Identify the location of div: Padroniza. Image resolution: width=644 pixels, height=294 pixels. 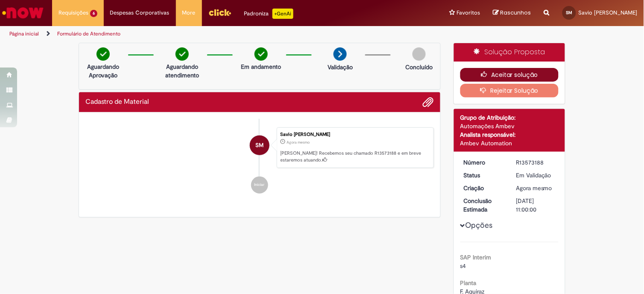
(269, 13).